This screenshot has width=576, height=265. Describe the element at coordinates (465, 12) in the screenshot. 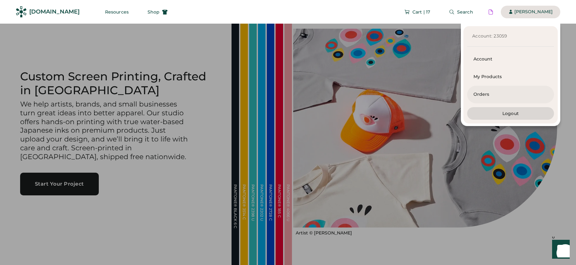

I see `span: Search` at that location.